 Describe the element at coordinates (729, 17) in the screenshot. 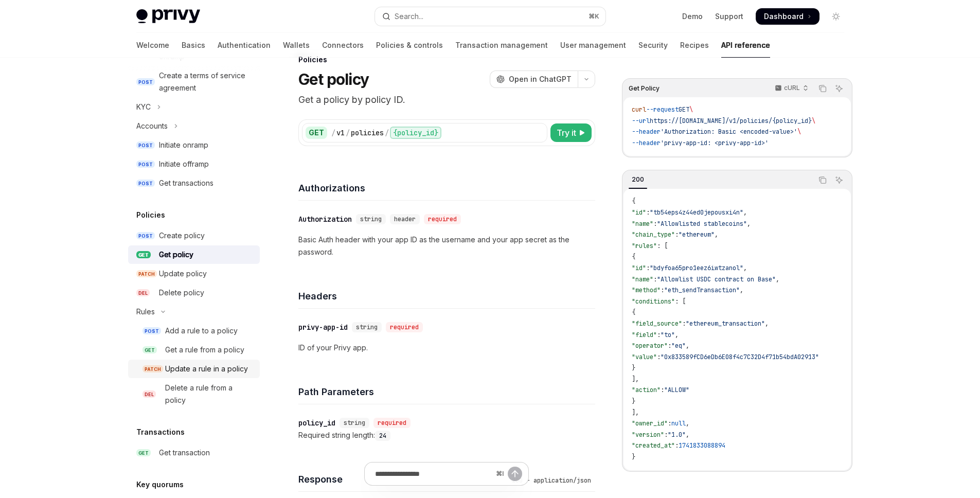

I see `a: Support` at that location.